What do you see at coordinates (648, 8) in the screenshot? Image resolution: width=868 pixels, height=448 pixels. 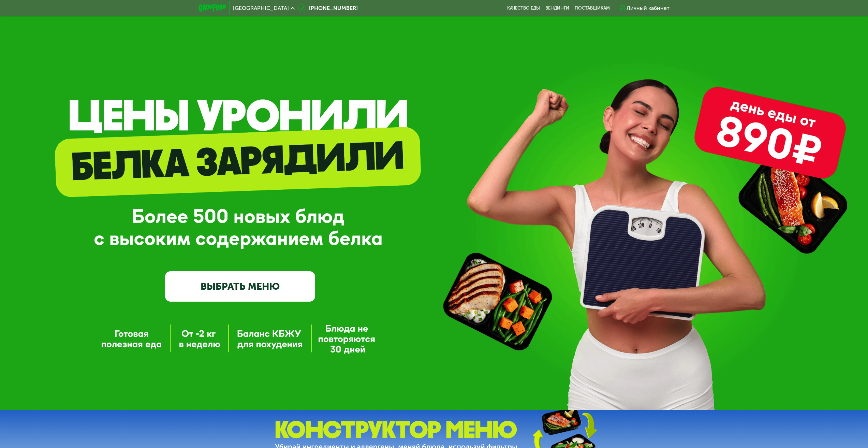 I see `div: Личный кабинет` at bounding box center [648, 8].